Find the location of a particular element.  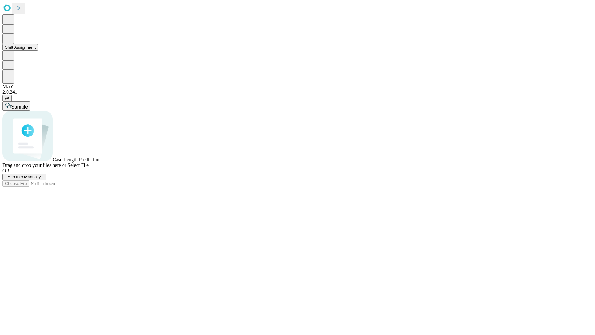

div: MAY is located at coordinates (297, 86).